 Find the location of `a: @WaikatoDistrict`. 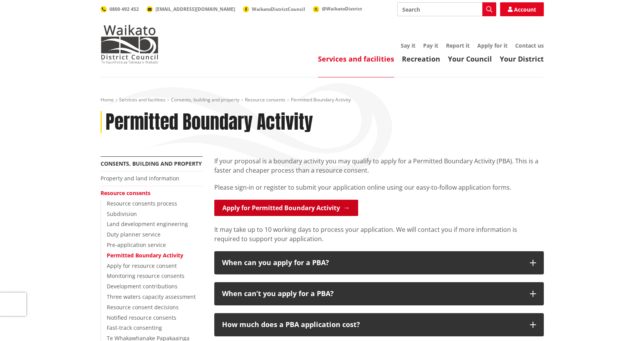

a: @WaikatoDistrict is located at coordinates (337, 9).